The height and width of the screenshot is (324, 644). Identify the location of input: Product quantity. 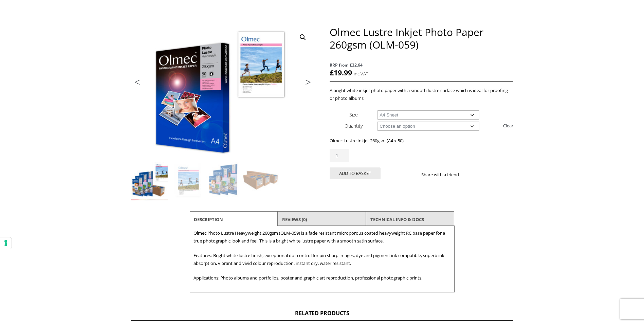
(340, 155).